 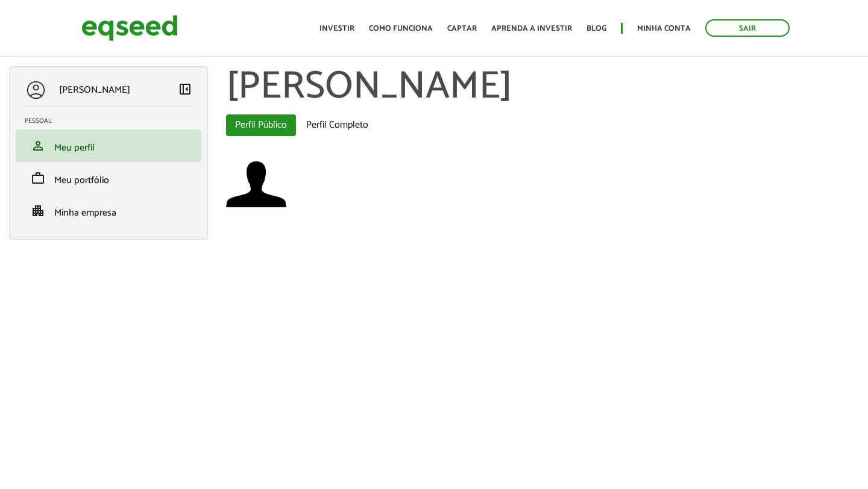 I want to click on li: Meu perfil, so click(x=109, y=146).